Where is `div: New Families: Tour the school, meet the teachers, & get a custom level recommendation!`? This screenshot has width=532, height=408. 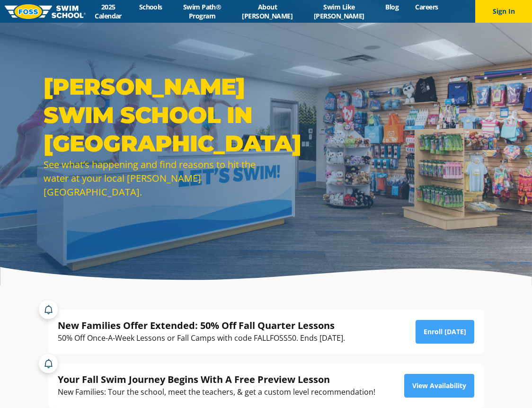 div: New Families: Tour the school, meet the teachers, & get a custom level recommendation! is located at coordinates (216, 392).